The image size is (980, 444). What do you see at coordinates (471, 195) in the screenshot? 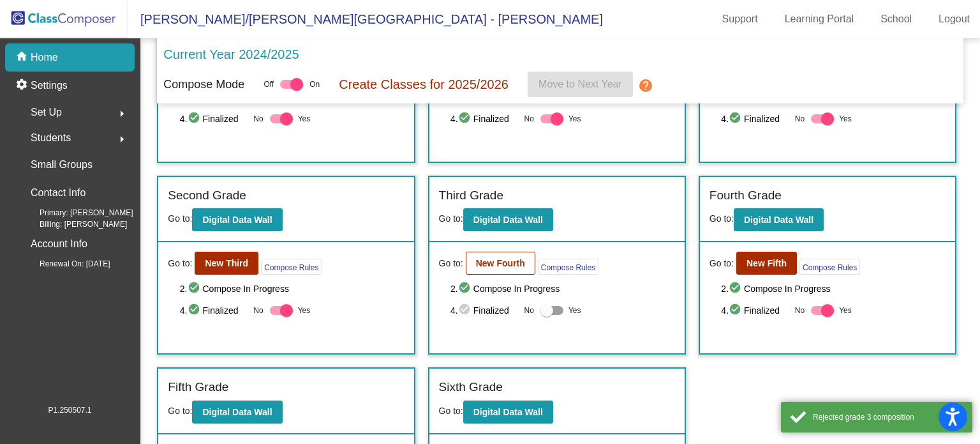
I see `label: Third Grade` at bounding box center [471, 195].